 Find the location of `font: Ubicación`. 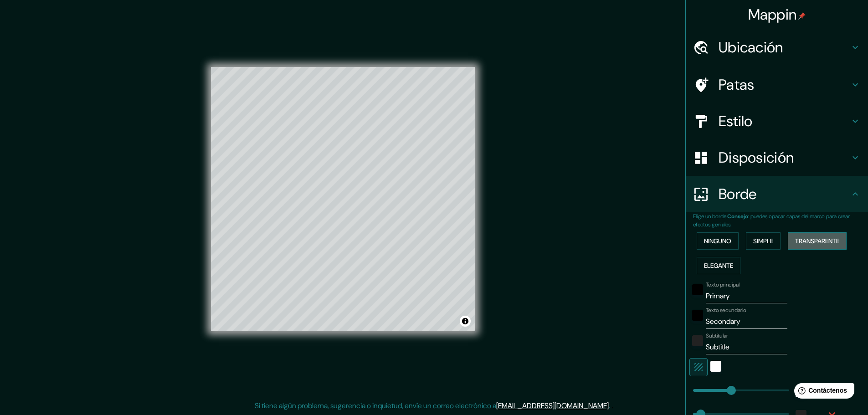

font: Ubicación is located at coordinates (751, 47).